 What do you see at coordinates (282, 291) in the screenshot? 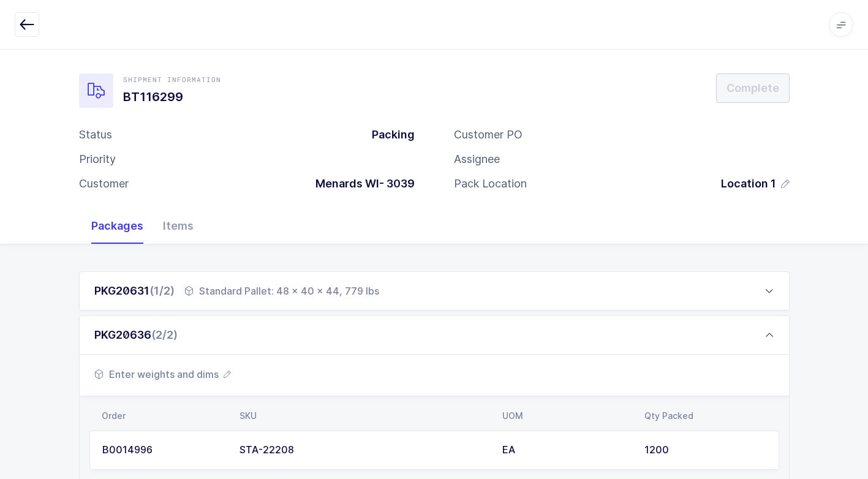
I see `div: Standard Pallet: 48 x 40 x 44, 779 lbs` at bounding box center [282, 291].